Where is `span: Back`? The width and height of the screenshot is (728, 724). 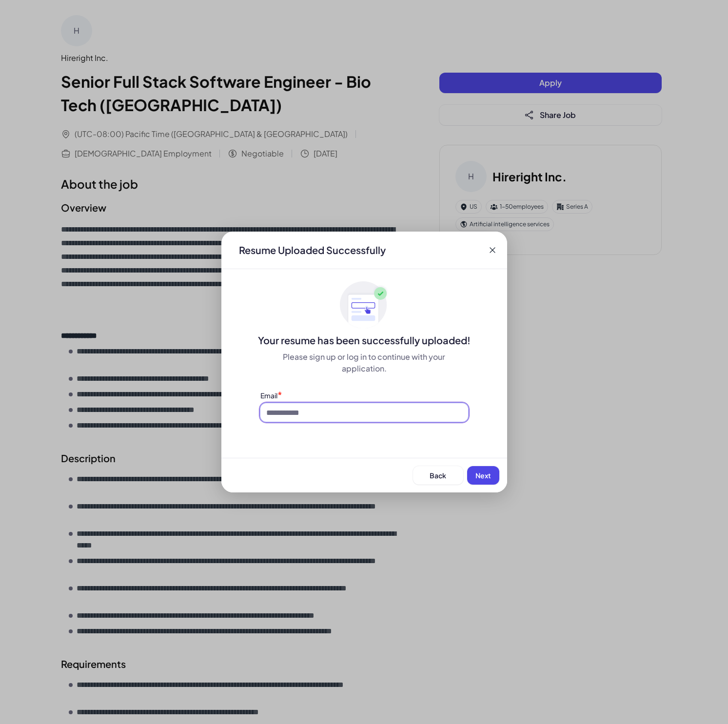 span: Back is located at coordinates (438, 475).